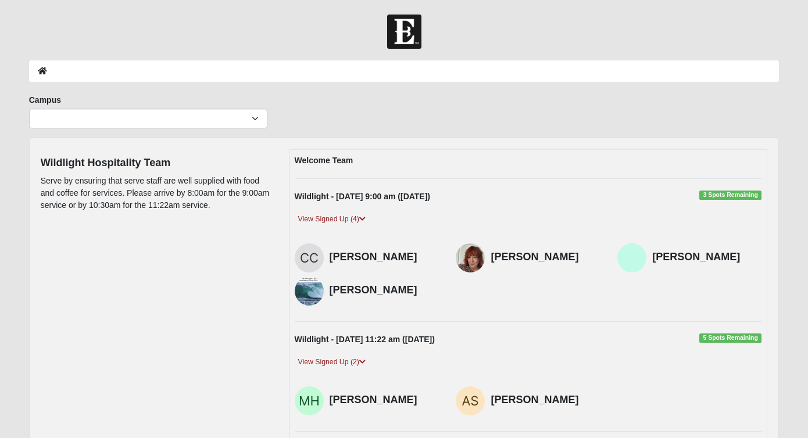 This screenshot has height=438, width=808. Describe the element at coordinates (156, 193) in the screenshot. I see `p: Serve by ensuring that serve staff are well supplied with food and coffee for services. Please ar...` at that location.